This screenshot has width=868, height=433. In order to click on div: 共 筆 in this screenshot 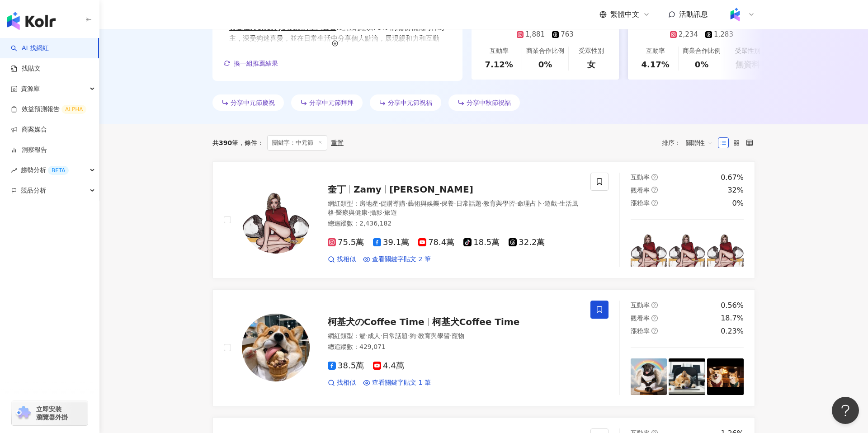, I will do `click(225, 143)`.